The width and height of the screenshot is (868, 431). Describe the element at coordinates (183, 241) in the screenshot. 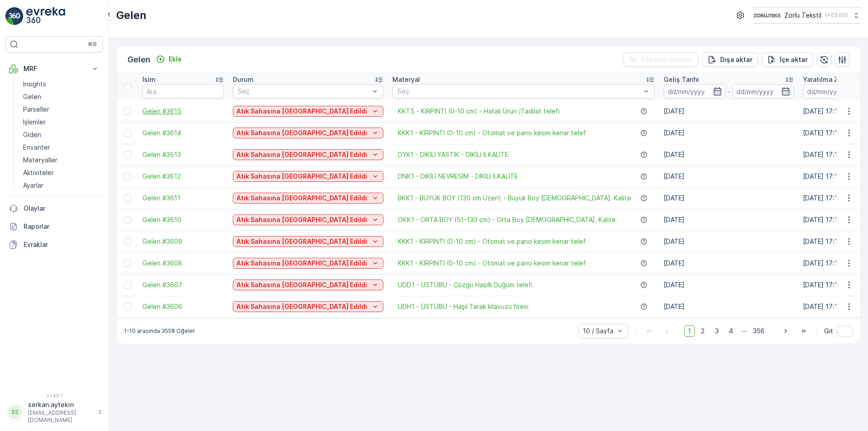

I see `a: Gelen #3609` at that location.